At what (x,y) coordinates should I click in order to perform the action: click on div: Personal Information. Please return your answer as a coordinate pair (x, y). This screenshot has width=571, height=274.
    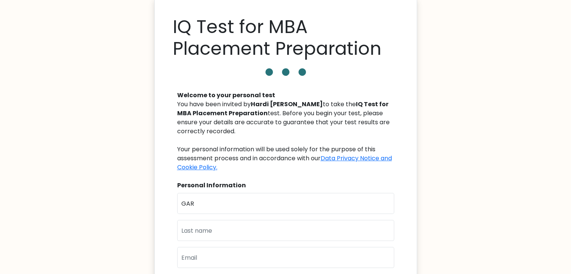
    Looking at the image, I should click on (286, 186).